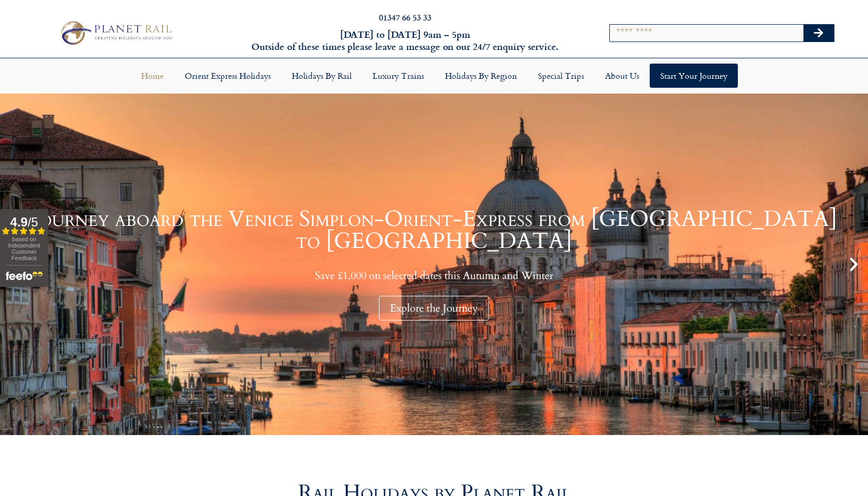 The height and width of the screenshot is (496, 868). I want to click on button: Search, so click(819, 33).